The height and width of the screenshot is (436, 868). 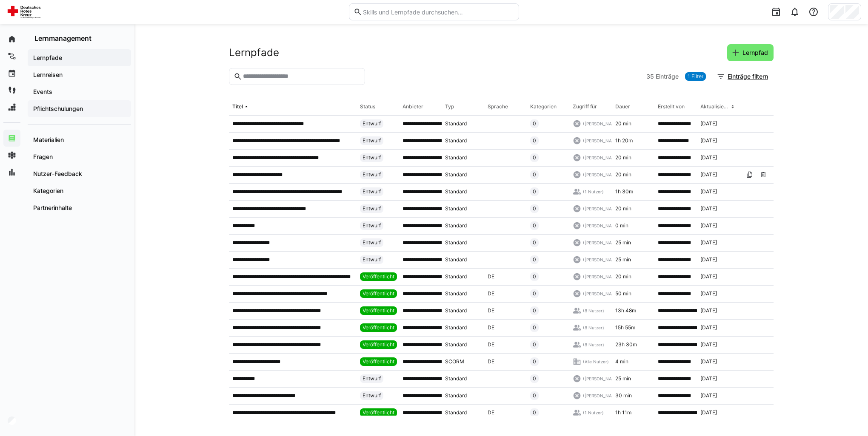 I want to click on span: 1h 11m, so click(x=624, y=413).